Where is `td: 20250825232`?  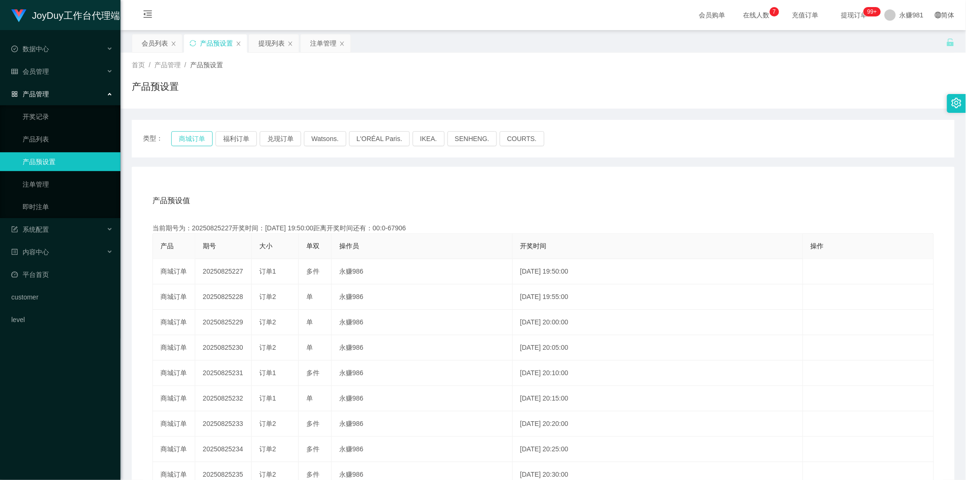 td: 20250825232 is located at coordinates (223, 399).